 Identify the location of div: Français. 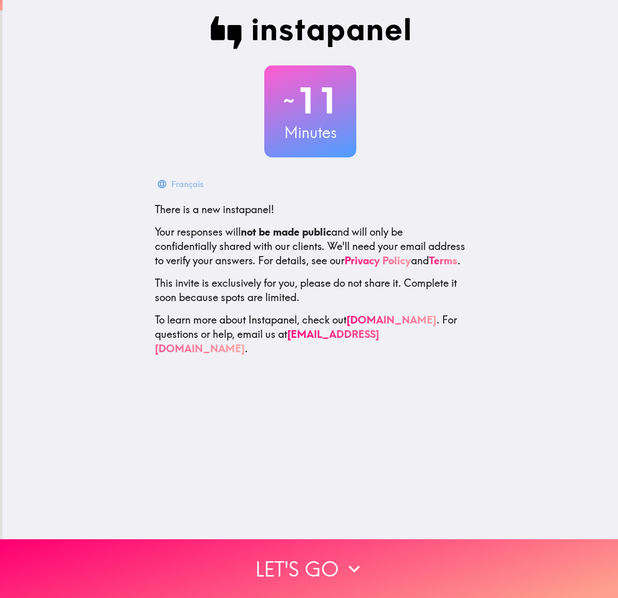
(187, 184).